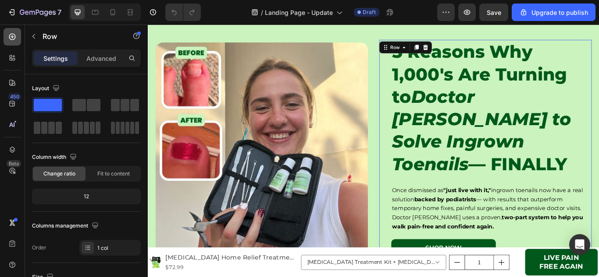 This screenshot has width=599, height=277. Describe the element at coordinates (396, 215) in the screenshot. I see `span: Once dismissed as ingrown toenails now have a real solution — with results that outperform tempor...` at that location.